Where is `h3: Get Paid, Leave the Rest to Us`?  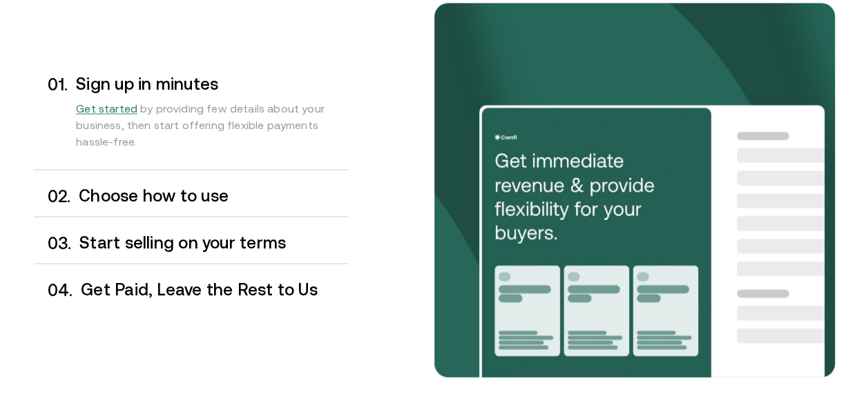 h3: Get Paid, Leave the Rest to Us is located at coordinates (214, 289).